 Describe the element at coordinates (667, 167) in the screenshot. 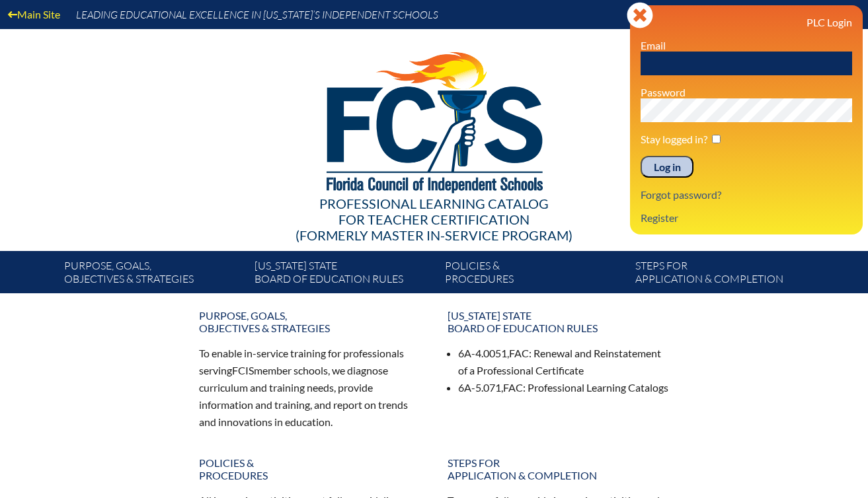

I see `input: Log in` at that location.